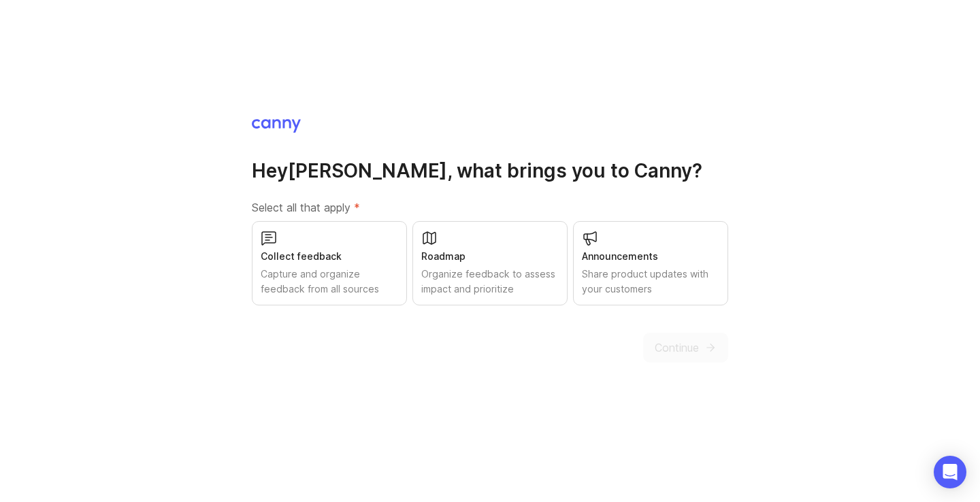  I want to click on img: Canny Home, so click(276, 126).